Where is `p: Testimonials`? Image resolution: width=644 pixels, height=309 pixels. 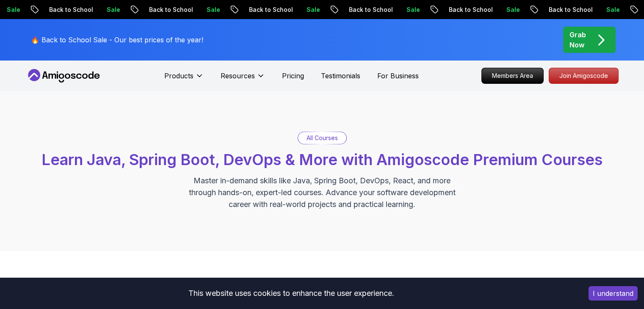 p: Testimonials is located at coordinates (341, 76).